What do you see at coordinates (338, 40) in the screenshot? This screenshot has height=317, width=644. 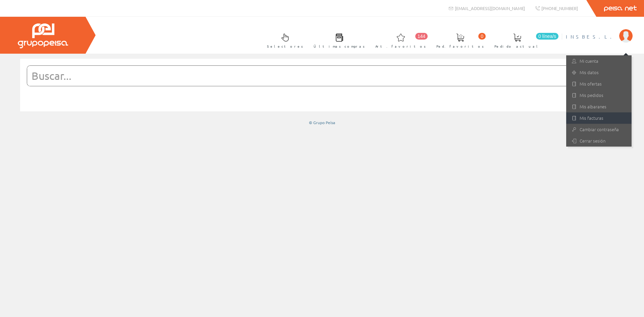 I see `a: Últimas compras` at bounding box center [338, 40].